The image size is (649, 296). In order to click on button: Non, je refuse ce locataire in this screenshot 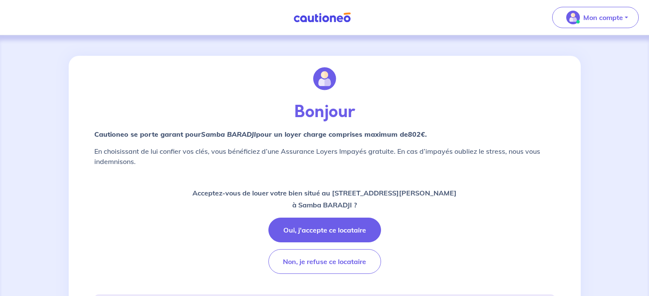, I will do `click(325, 262)`.